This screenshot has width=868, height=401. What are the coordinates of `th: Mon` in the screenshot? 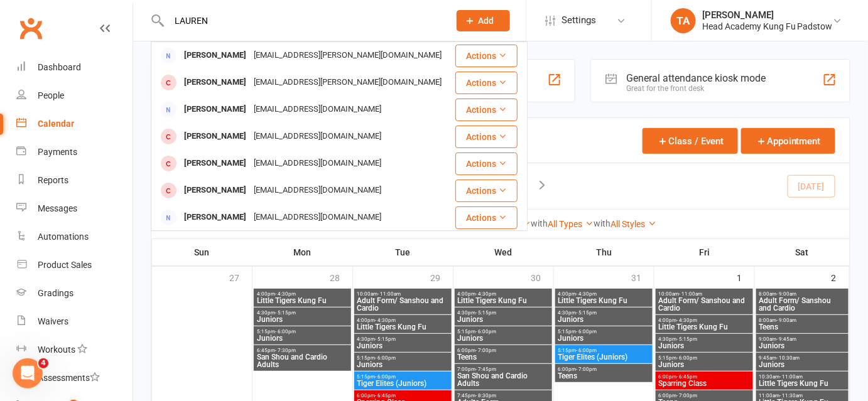 It's located at (303, 252).